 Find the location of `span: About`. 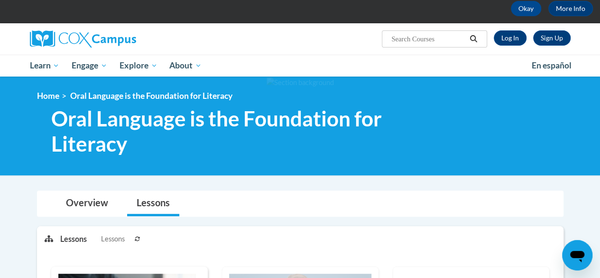

span: About is located at coordinates (185, 65).